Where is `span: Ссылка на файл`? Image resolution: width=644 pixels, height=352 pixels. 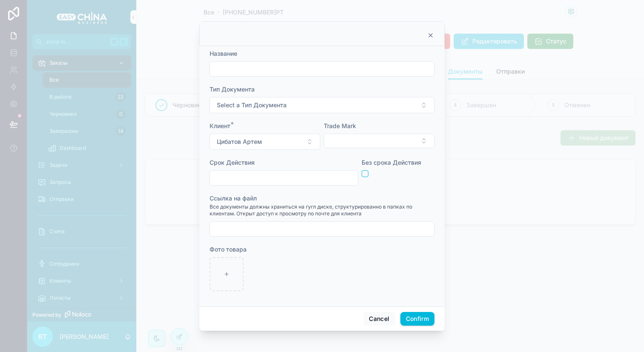
span: Ссылка на файл is located at coordinates (233, 198).